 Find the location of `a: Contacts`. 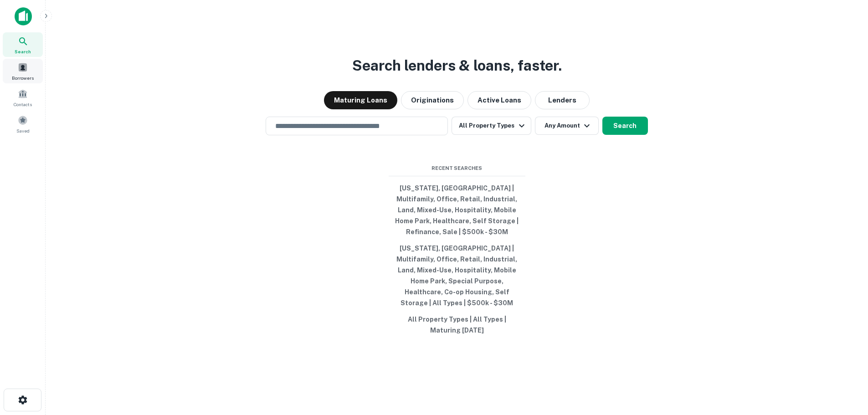

a: Contacts is located at coordinates (23, 97).